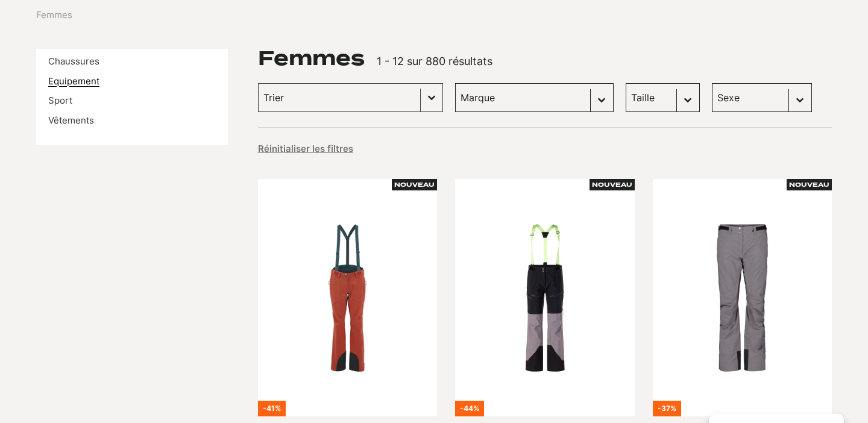 This screenshot has height=423, width=868. I want to click on h1: Femmes, so click(311, 58).